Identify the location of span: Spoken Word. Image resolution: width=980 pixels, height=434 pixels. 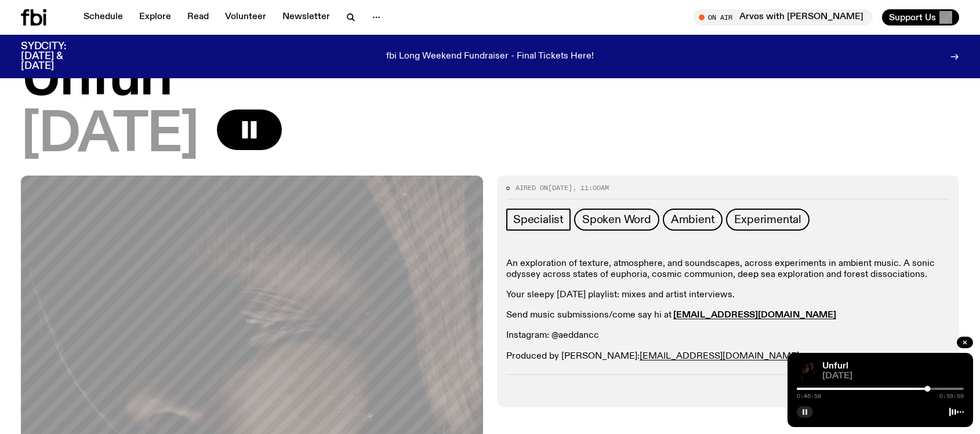
(617, 220).